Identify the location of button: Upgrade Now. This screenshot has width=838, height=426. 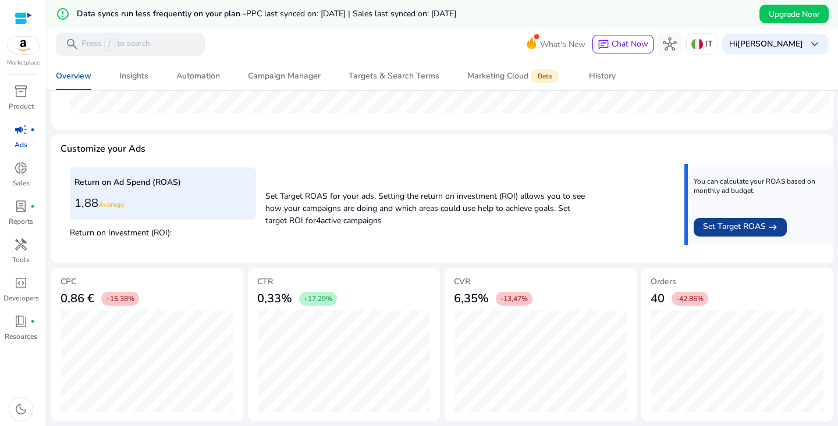
(794, 14).